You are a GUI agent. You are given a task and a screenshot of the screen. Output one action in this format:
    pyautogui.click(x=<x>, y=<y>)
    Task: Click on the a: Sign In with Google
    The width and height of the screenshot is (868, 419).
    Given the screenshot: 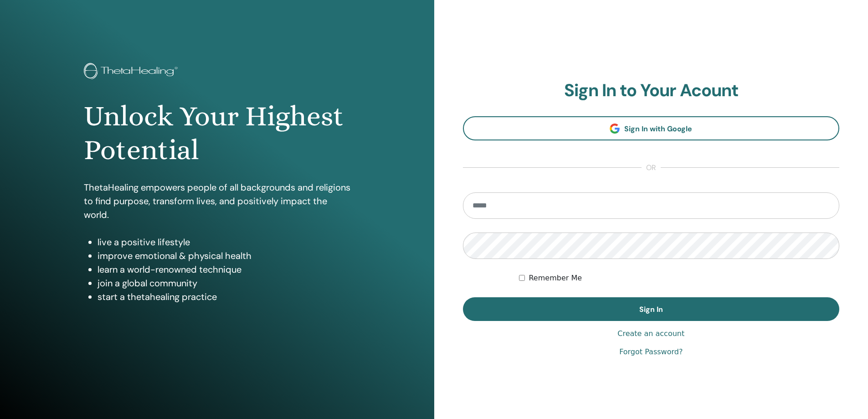 What is the action you would take?
    pyautogui.click(x=651, y=128)
    